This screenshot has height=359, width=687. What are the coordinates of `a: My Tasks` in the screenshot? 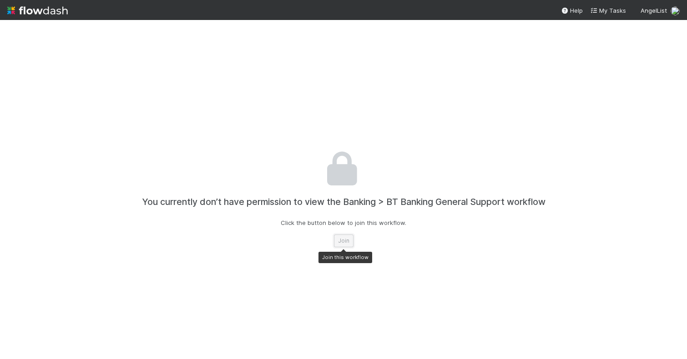 It's located at (608, 10).